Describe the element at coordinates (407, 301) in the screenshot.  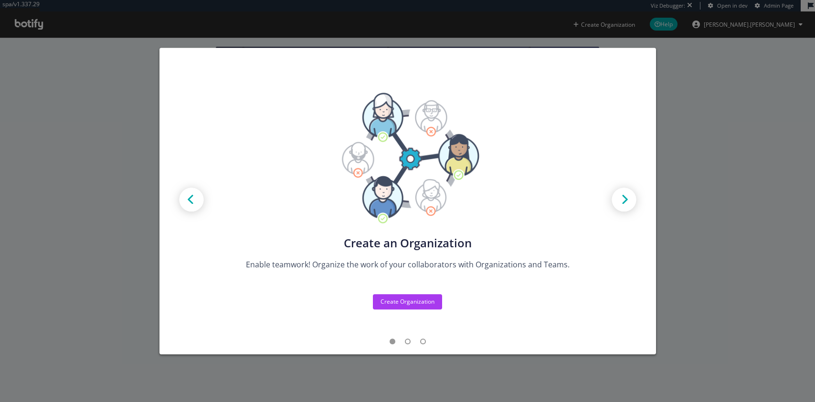
I see `div: Create Organization` at that location.